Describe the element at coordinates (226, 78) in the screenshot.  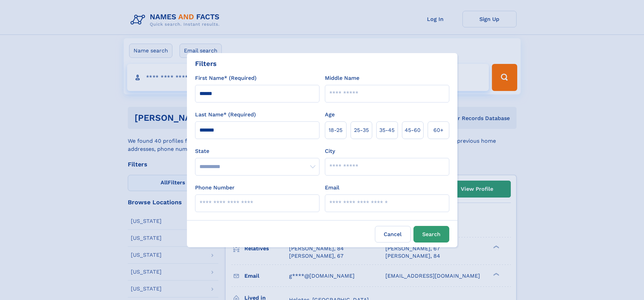
I see `label: First Name* (Required)` at that location.